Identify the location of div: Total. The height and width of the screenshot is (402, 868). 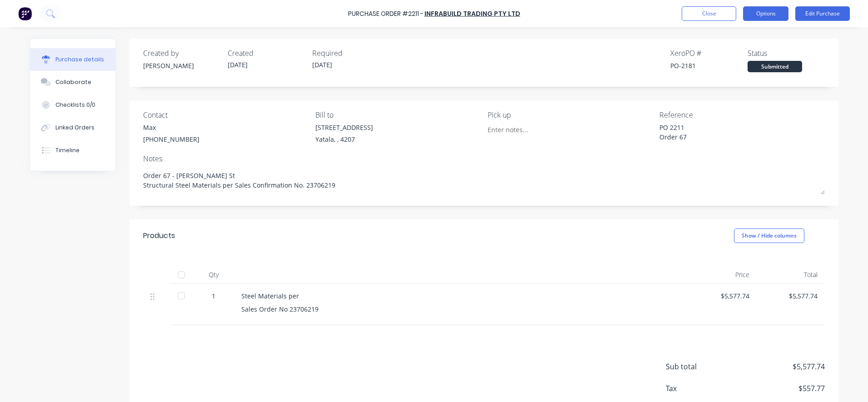
(790, 275).